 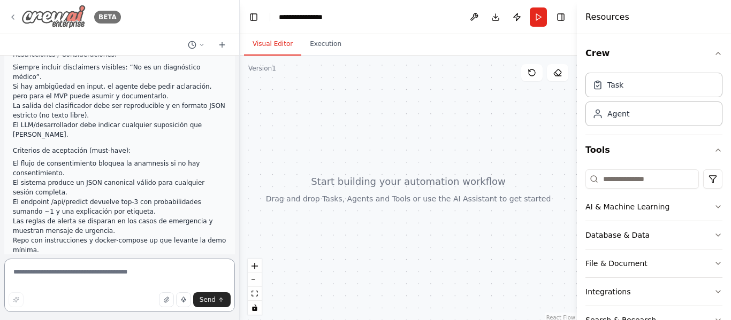 I want to click on button: fit view, so click(x=255, y=294).